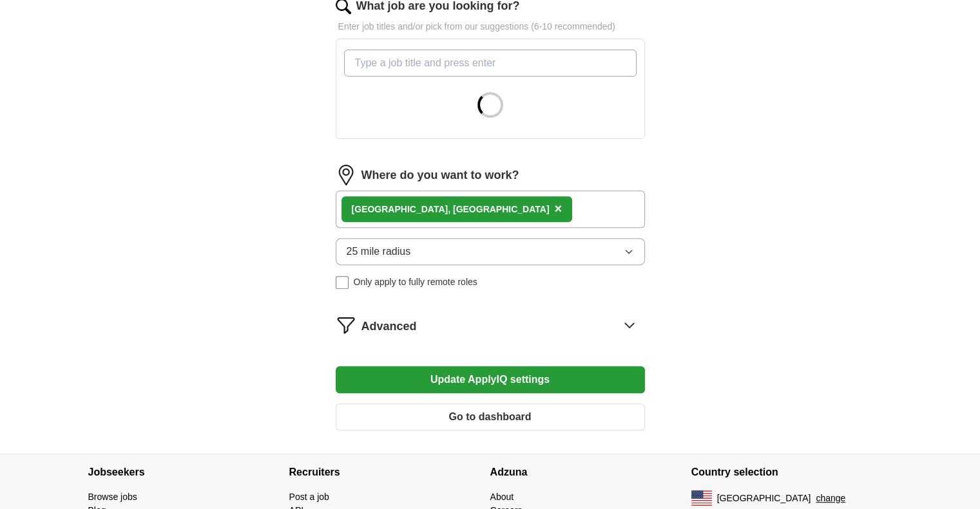 The height and width of the screenshot is (509, 980). What do you see at coordinates (342, 283) in the screenshot?
I see `input: Only apply to fully remote roles` at bounding box center [342, 283].